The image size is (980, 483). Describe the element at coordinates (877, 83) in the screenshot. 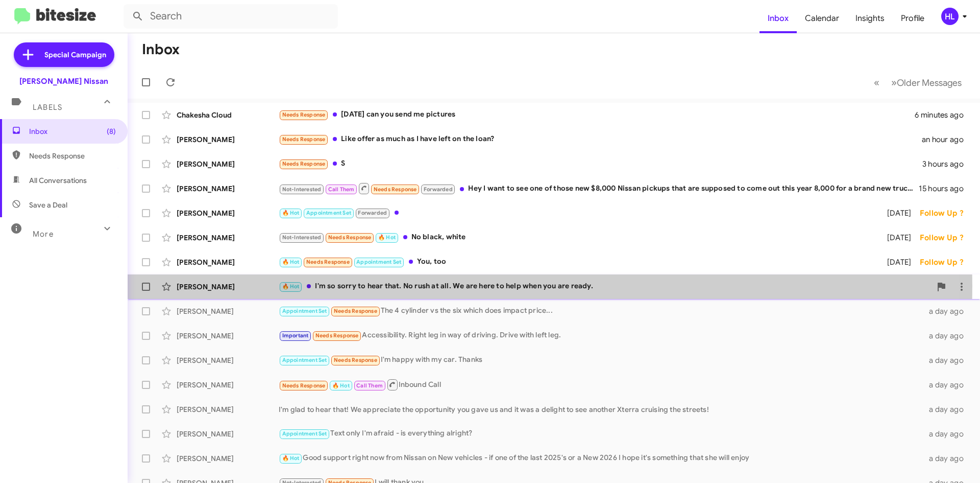

I see `button: Previous` at that location.